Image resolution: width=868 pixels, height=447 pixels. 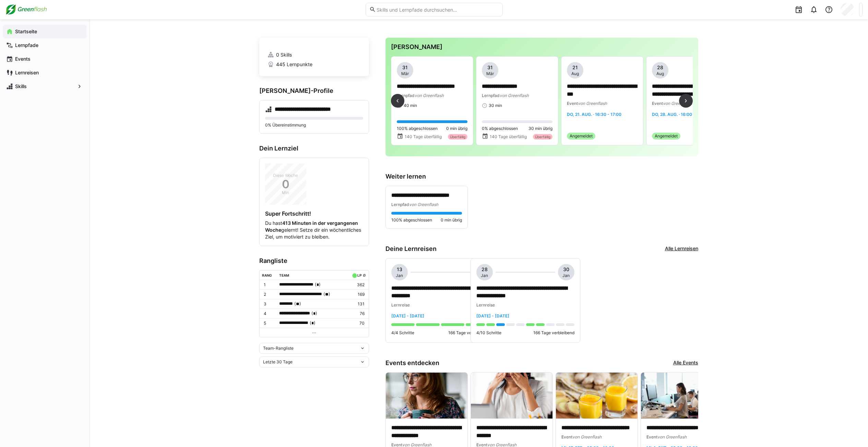 What do you see at coordinates (269, 304) in the screenshot?
I see `p: 3` at bounding box center [269, 304].